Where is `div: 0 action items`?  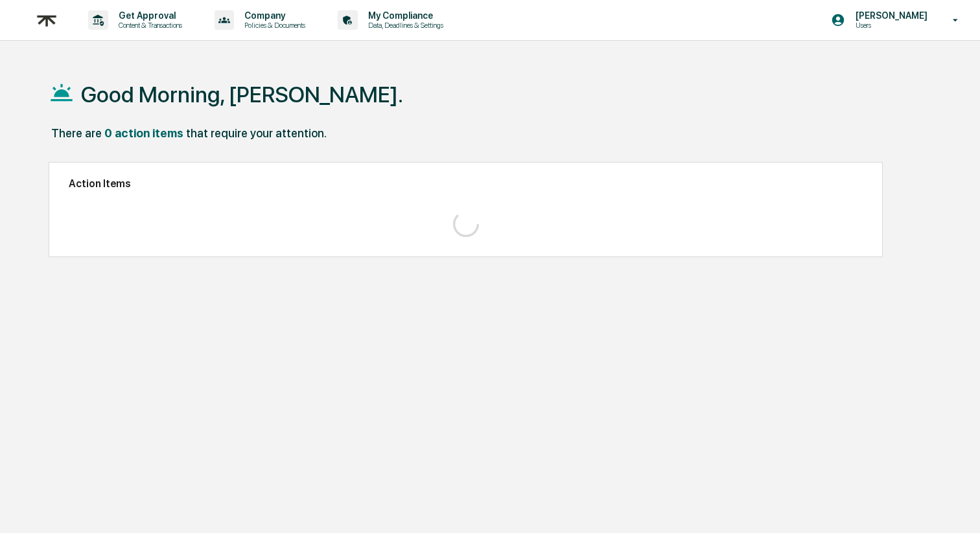
div: 0 action items is located at coordinates (144, 133).